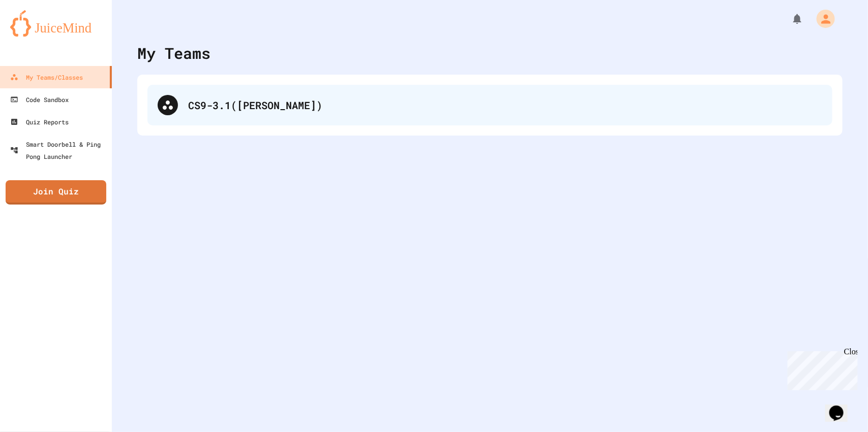 This screenshot has height=432, width=868. Describe the element at coordinates (56, 192) in the screenshot. I see `a: Join Quiz` at that location.